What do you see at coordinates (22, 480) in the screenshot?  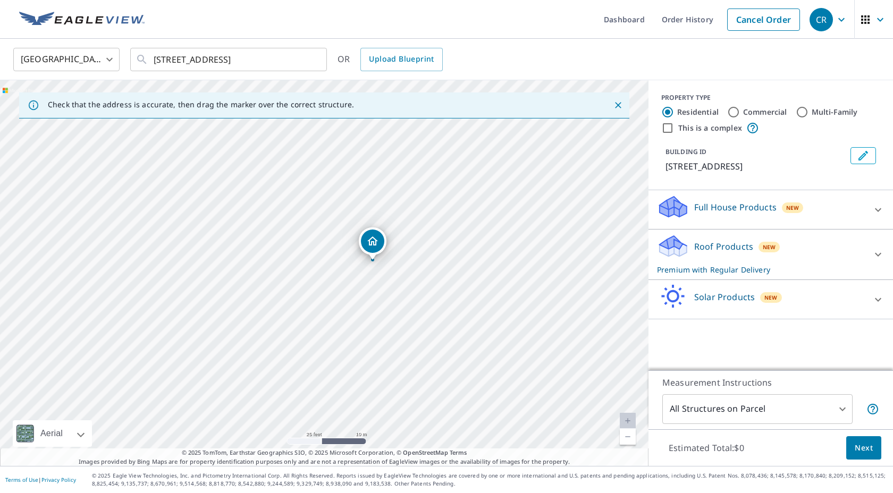 I see `a: Terms of Use` at bounding box center [22, 480].